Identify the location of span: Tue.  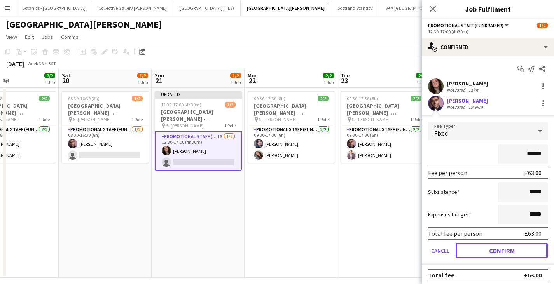
(345, 75).